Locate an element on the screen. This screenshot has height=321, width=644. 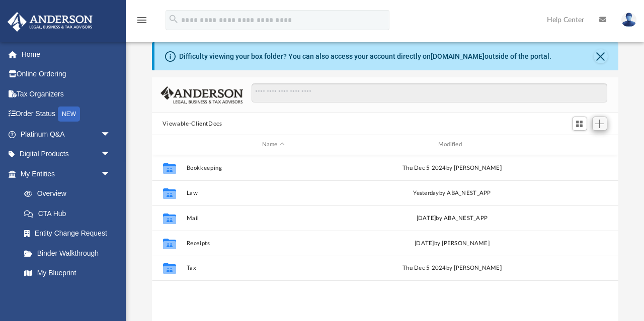
a: Tax Organizers is located at coordinates (66, 94).